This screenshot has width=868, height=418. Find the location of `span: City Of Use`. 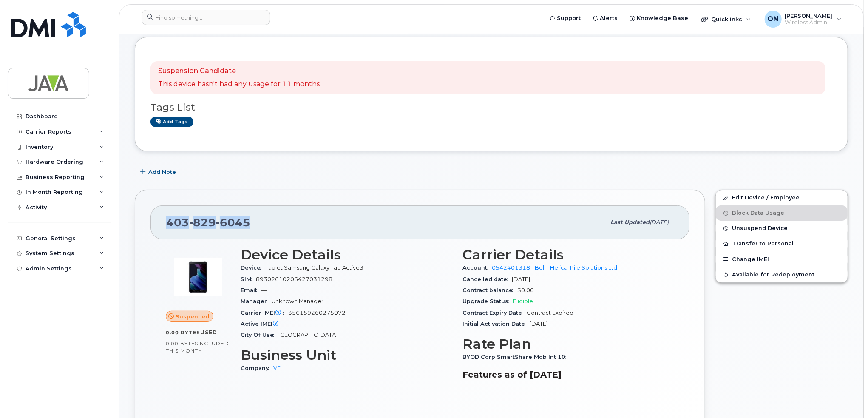

span: City Of Use is located at coordinates (259, 334).